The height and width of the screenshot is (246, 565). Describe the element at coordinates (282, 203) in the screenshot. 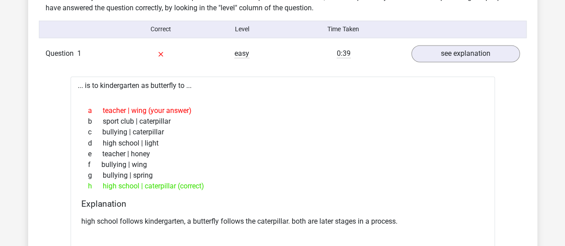

I see `h4: Explanation` at that location.